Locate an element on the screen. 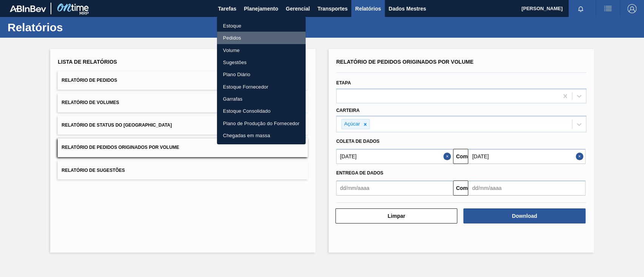 The height and width of the screenshot is (277, 644). font: Estoque Fornecedor is located at coordinates (246, 86).